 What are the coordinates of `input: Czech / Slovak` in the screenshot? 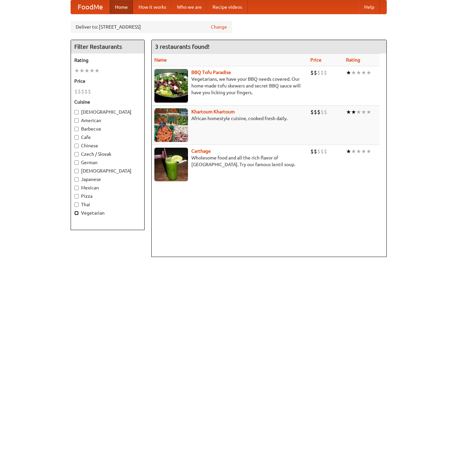 It's located at (76, 154).